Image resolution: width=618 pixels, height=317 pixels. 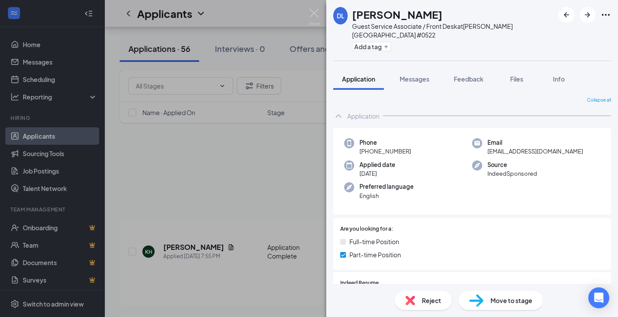 What do you see at coordinates (511, 301) in the screenshot?
I see `span: Move to stage` at bounding box center [511, 301].